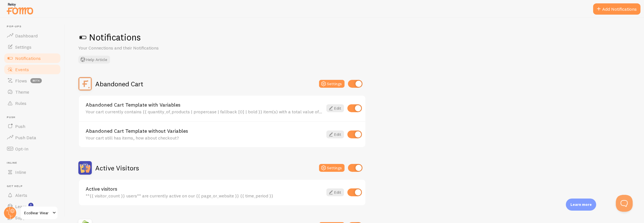 The width and height of the screenshot is (644, 223). Describe the element at coordinates (37, 213) in the screenshot. I see `span: EcoBear Wear` at that location.